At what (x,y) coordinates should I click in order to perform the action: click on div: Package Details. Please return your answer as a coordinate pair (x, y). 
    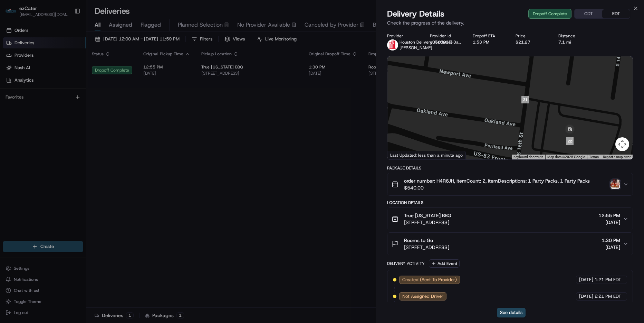
    Looking at the image, I should click on (510, 168).